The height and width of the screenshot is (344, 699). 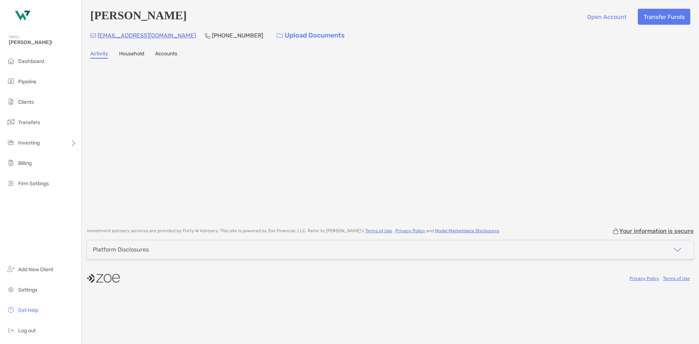 What do you see at coordinates (31, 61) in the screenshot?
I see `span: Dashboard` at bounding box center [31, 61].